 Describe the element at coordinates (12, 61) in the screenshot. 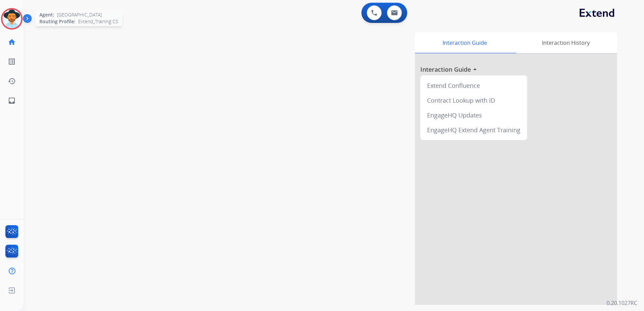

I see `mat-icon: list_alt` at that location.